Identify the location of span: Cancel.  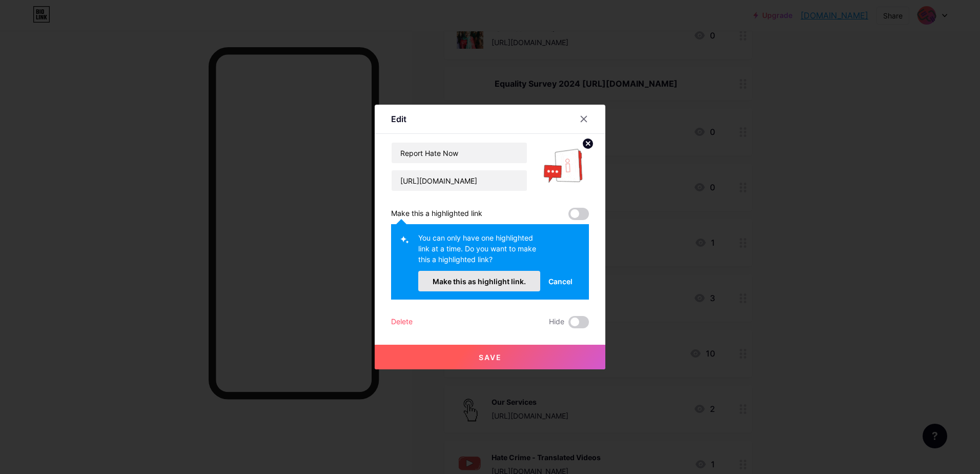
(560, 281).